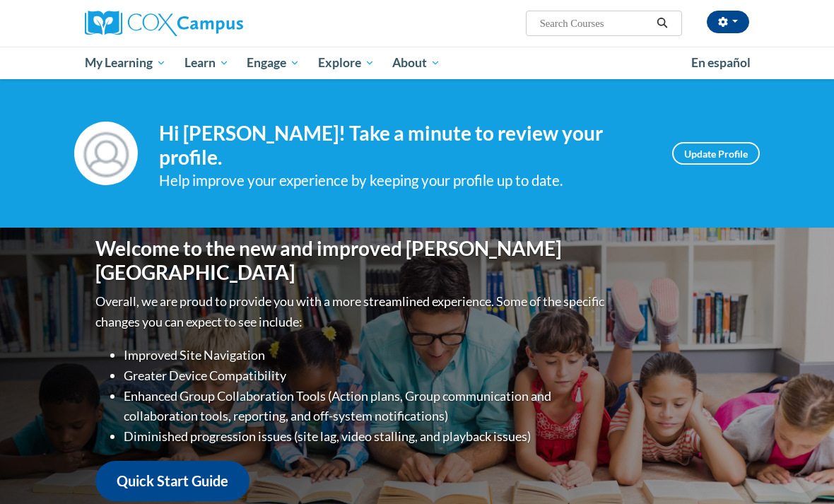  What do you see at coordinates (273, 63) in the screenshot?
I see `a: Engage` at bounding box center [273, 63].